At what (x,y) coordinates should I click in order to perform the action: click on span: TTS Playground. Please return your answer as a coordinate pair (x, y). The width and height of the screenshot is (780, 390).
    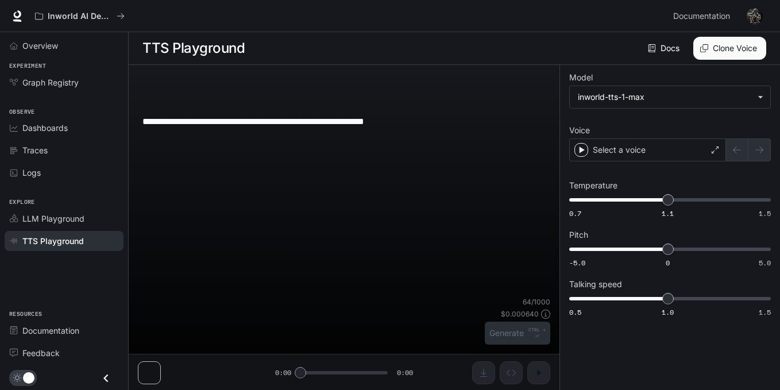
    Looking at the image, I should click on (53, 241).